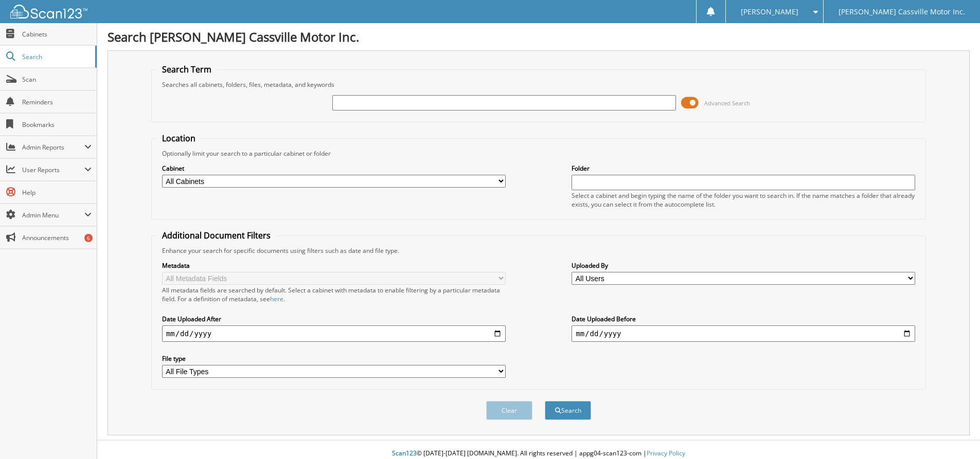  What do you see at coordinates (53, 147) in the screenshot?
I see `span: Admin Reports` at bounding box center [53, 147].